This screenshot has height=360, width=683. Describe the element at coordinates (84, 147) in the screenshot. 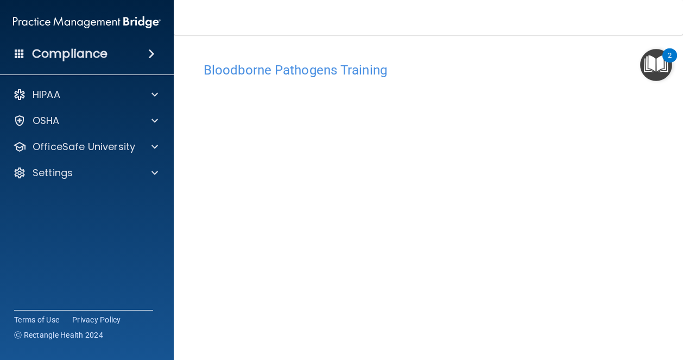

I see `p: OfficeSafe University` at that location.